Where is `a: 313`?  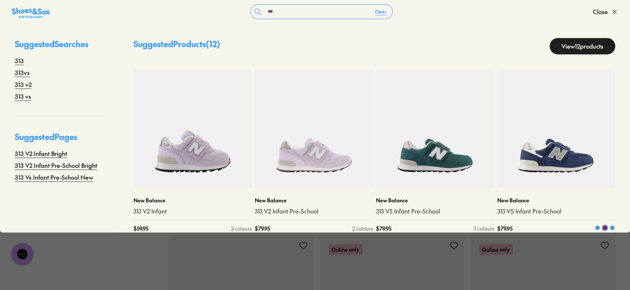
a: 313 is located at coordinates (19, 60).